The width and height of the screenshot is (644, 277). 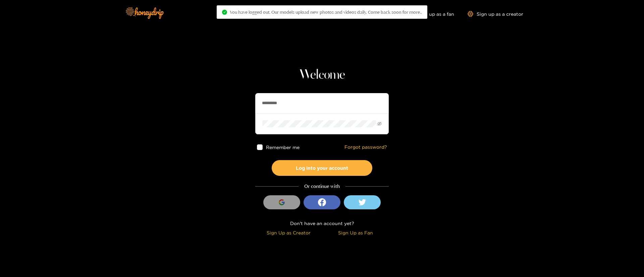 I want to click on button: Log into your account, so click(x=322, y=168).